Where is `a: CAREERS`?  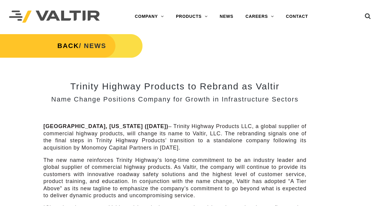 a: CAREERS is located at coordinates (260, 17).